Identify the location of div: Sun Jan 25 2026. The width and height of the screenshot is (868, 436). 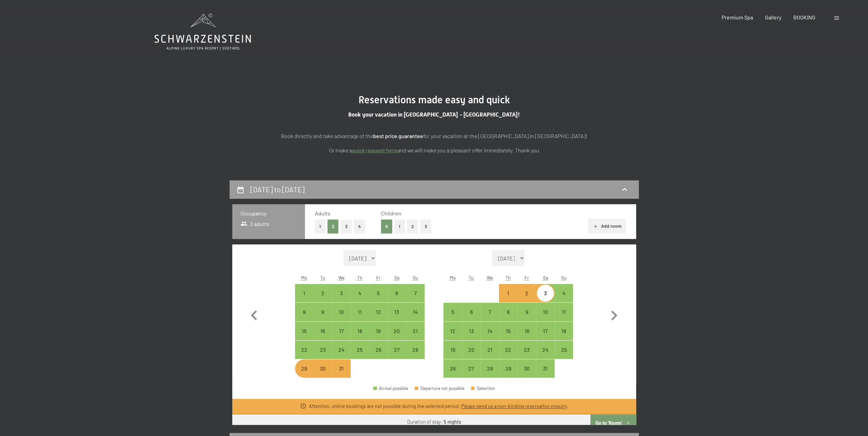
(564, 350).